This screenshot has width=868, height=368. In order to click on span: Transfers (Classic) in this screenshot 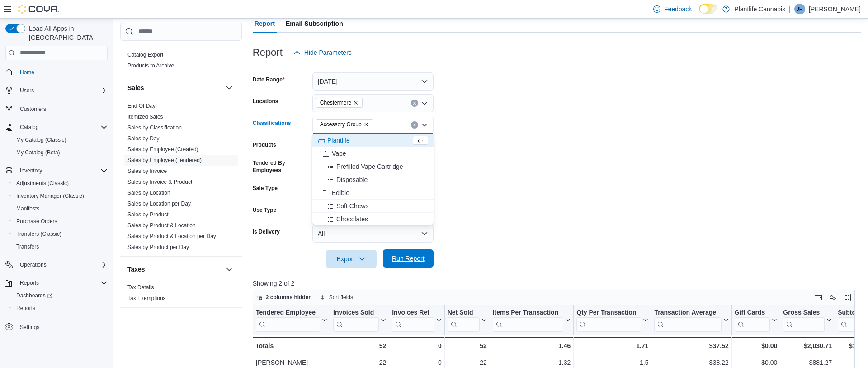, I will do `click(60, 234)`.